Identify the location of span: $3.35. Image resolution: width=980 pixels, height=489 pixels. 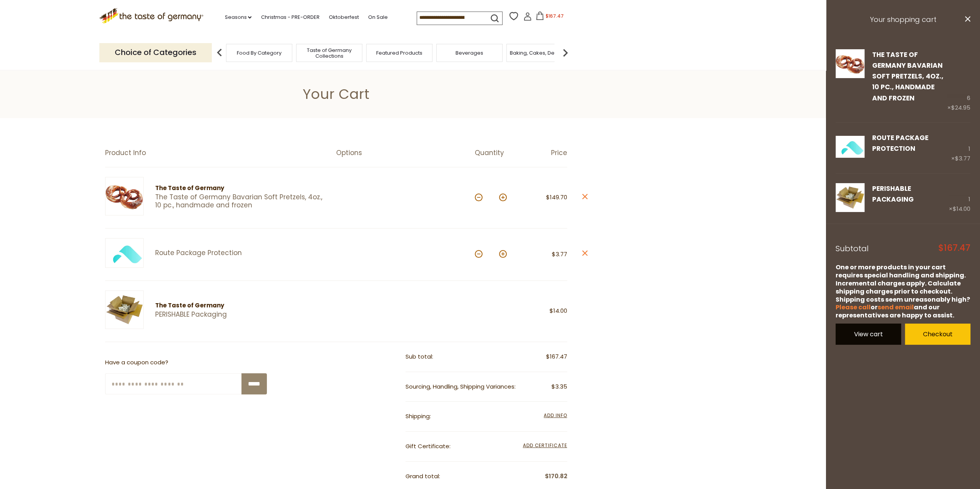
(559, 387).